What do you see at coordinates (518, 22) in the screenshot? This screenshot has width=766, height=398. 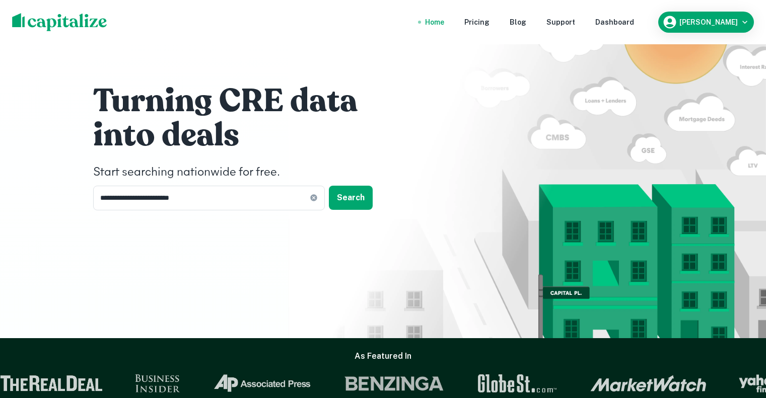 I see `a: Blog` at bounding box center [518, 22].